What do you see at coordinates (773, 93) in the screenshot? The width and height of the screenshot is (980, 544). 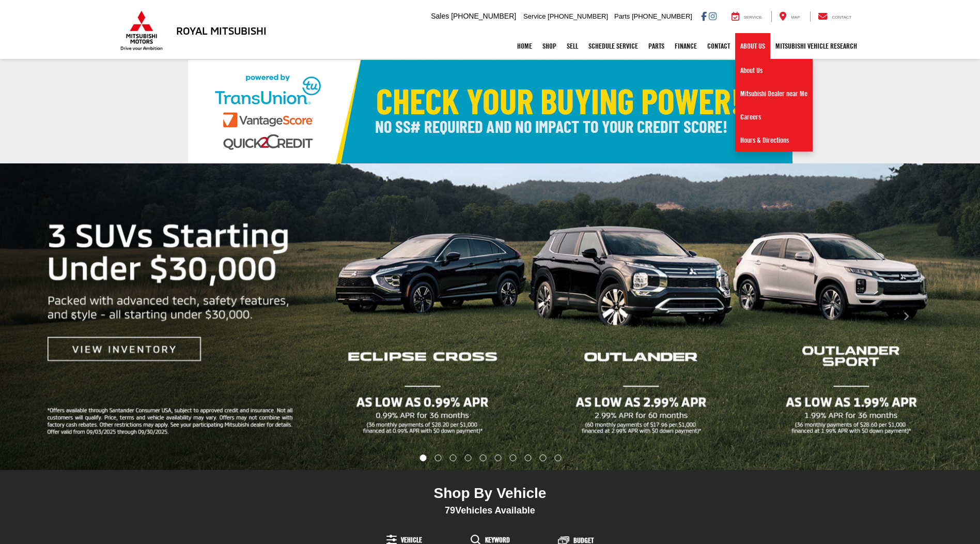 I see `a: Mitsubishi Dealer near Me` at bounding box center [773, 93].